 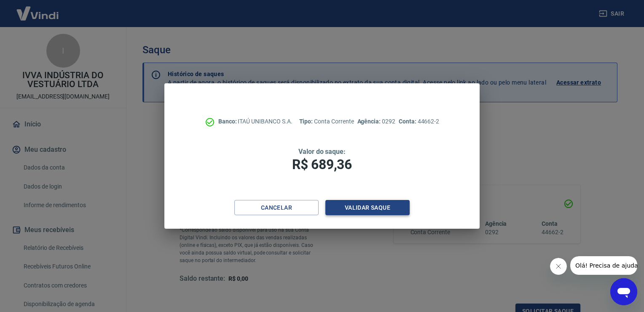 What do you see at coordinates (377, 122) in the screenshot?
I see `p: 0292` at bounding box center [377, 122].